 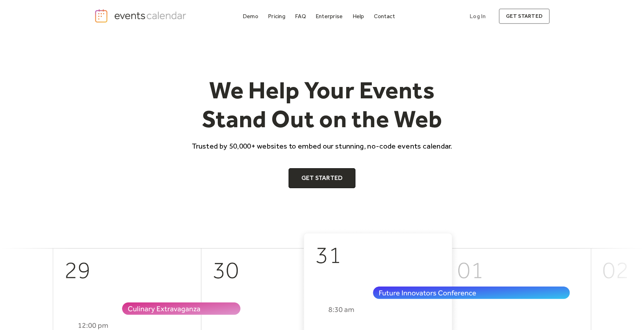 What do you see at coordinates (277, 16) in the screenshot?
I see `a: Pricing` at bounding box center [277, 16].